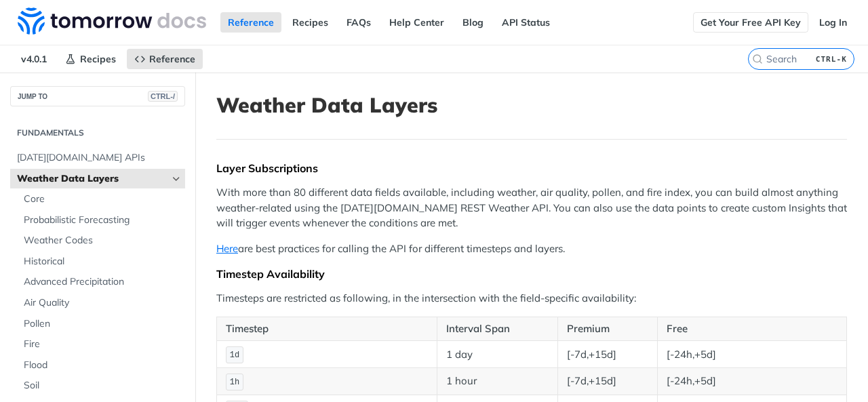 This screenshot has width=868, height=402. What do you see at coordinates (103, 366) in the screenshot?
I see `span: Flood` at bounding box center [103, 366].